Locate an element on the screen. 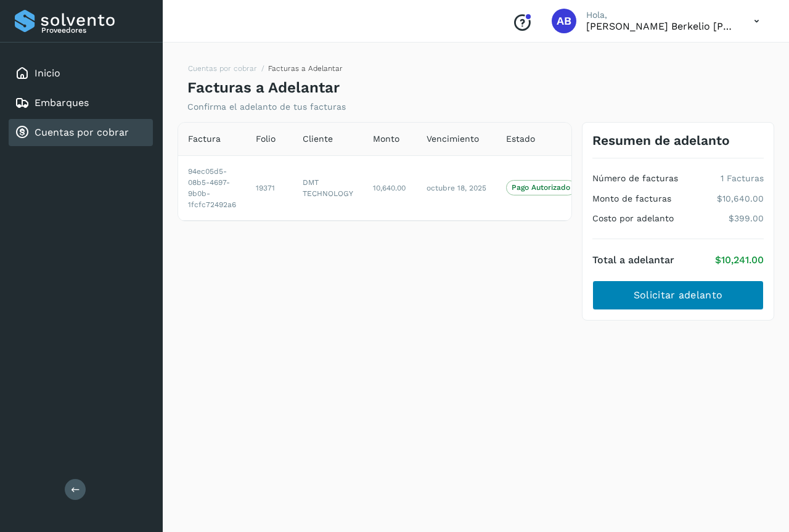 This screenshot has height=532, width=789. p: $399.00 is located at coordinates (746, 218).